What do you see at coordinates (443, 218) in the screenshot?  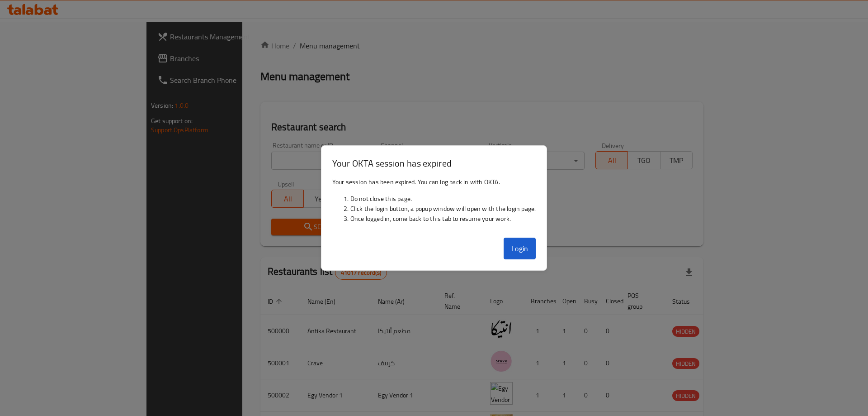 I see `li: Once logged in, come back to this tab to resume your work.` at bounding box center [443, 218].